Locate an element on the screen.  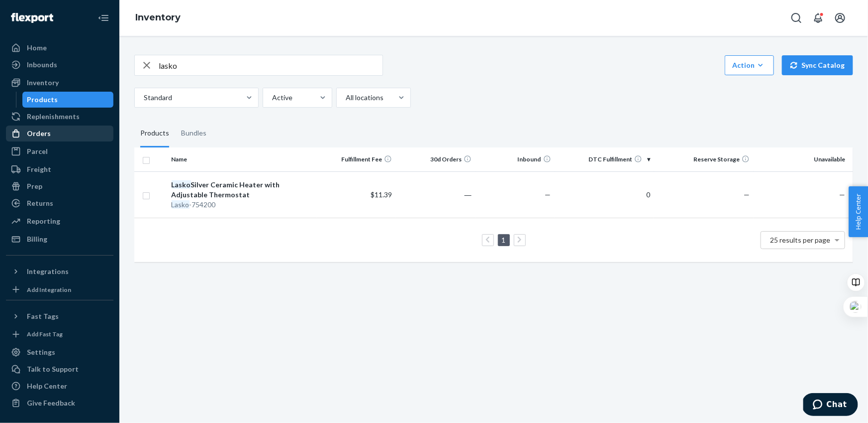
div: Give Feedback is located at coordinates (51, 403).